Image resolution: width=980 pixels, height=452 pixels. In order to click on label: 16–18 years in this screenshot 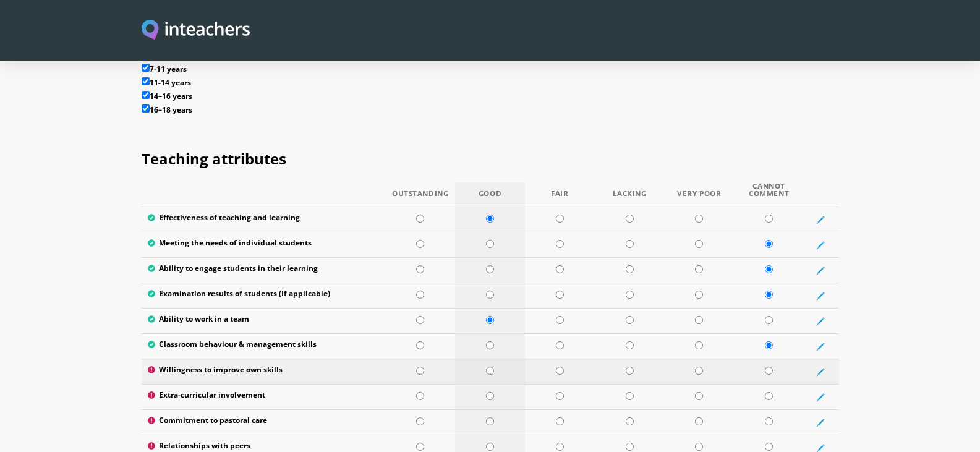, I will do `click(490, 112)`.